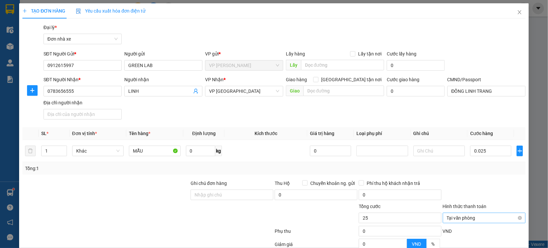  I want to click on span: Cước hàng, so click(482, 133).